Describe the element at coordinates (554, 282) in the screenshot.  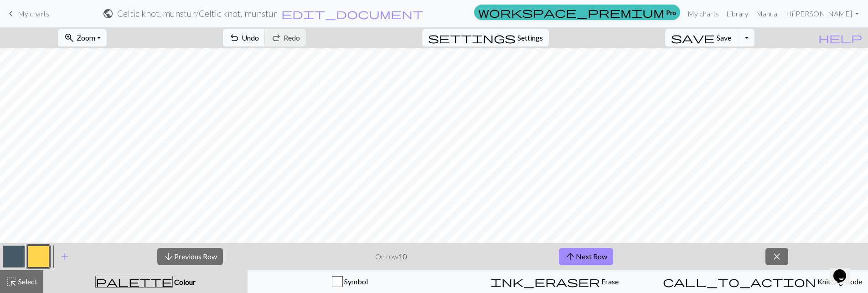
I see `button: Erase` at that location.